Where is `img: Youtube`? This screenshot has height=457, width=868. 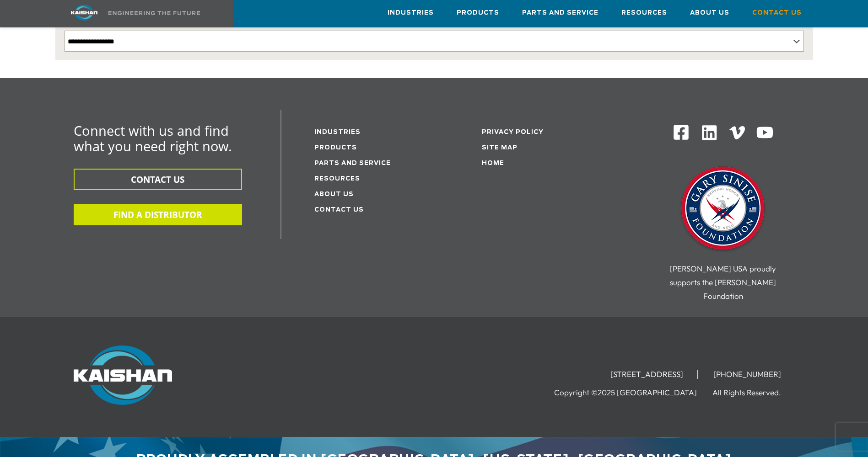 img: Youtube is located at coordinates (765, 132).